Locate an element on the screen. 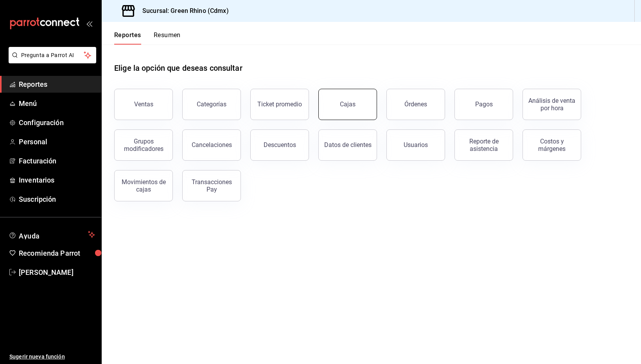  div: Cancelaciones is located at coordinates (212, 145).